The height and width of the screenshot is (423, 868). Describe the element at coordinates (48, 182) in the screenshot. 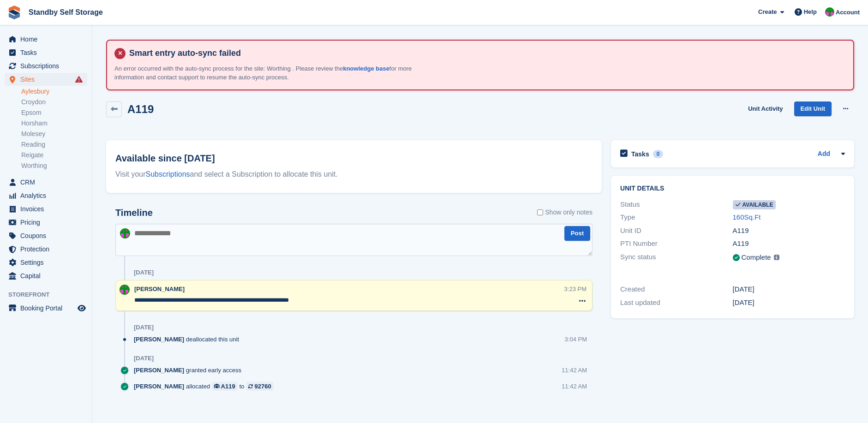

I see `span: CRM` at that location.